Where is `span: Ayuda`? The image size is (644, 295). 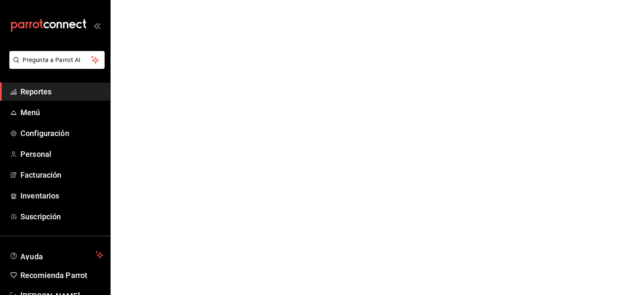
span: Ayuda is located at coordinates (56, 255).